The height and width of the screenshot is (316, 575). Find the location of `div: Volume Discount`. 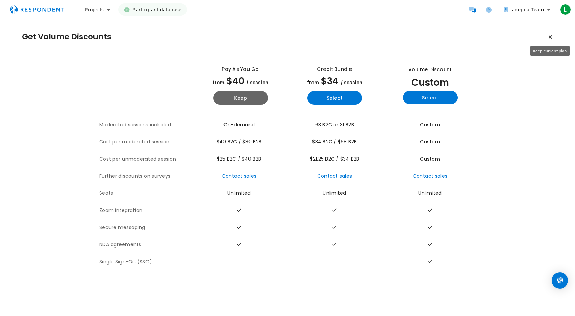

div: Volume Discount is located at coordinates (430, 69).